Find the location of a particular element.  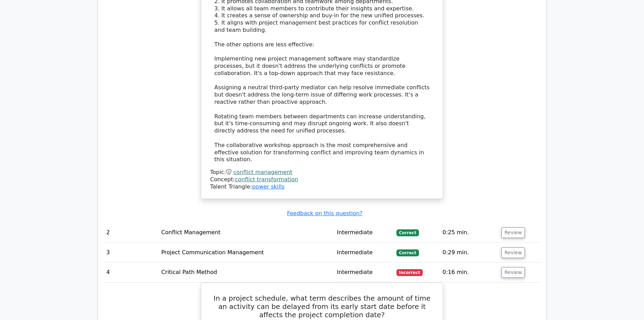

td: 0:29 min. is located at coordinates (469, 253).